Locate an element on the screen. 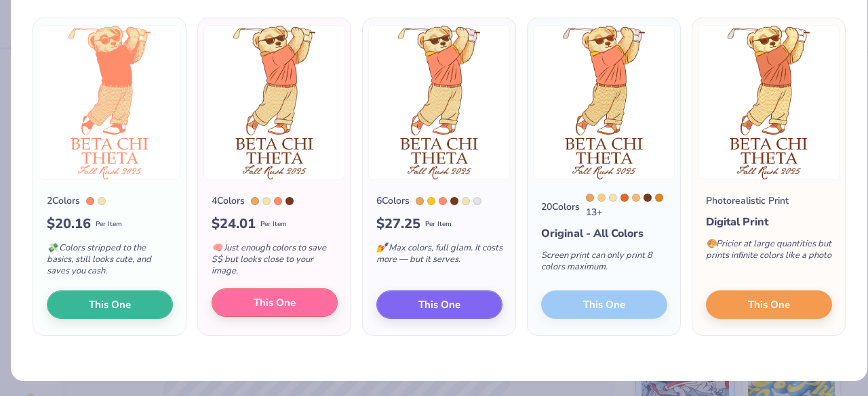 This screenshot has width=868, height=396. div: Max colors, full glam. It costs more — but it serves. is located at coordinates (439, 257).